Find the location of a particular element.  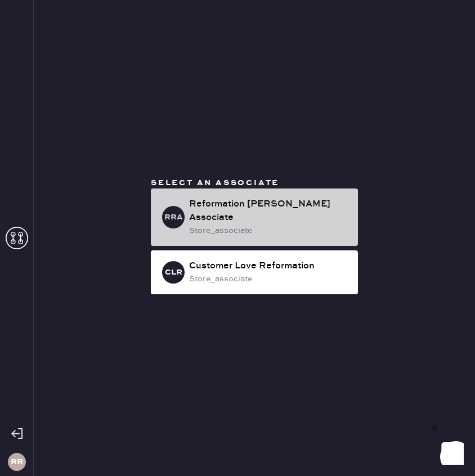

h3: RRA is located at coordinates (173, 217).